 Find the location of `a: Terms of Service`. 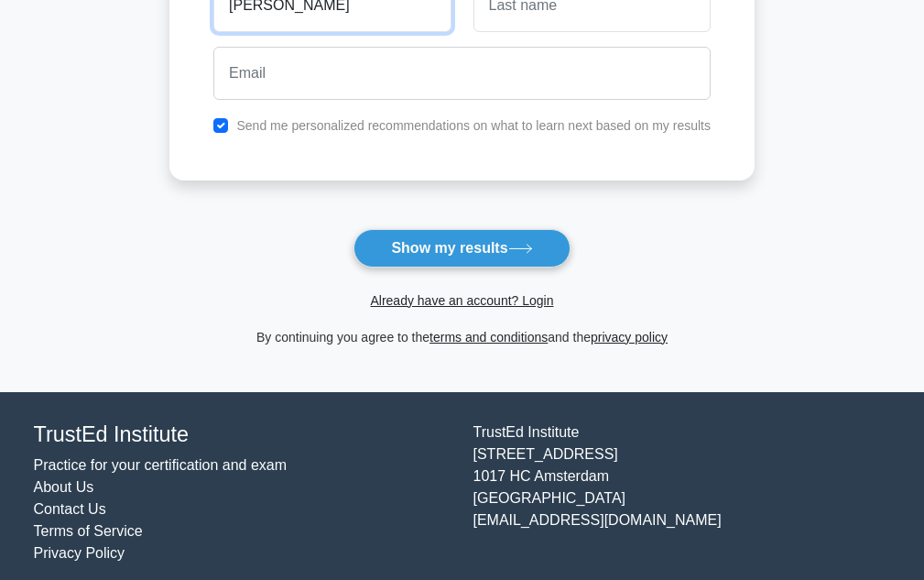

a: Terms of Service is located at coordinates (88, 530).